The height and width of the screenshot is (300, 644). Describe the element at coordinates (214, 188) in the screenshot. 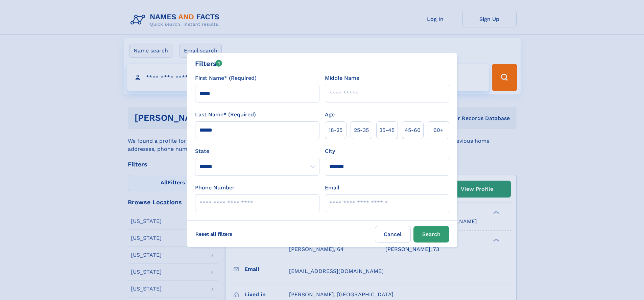

I see `label: Phone Number` at that location.